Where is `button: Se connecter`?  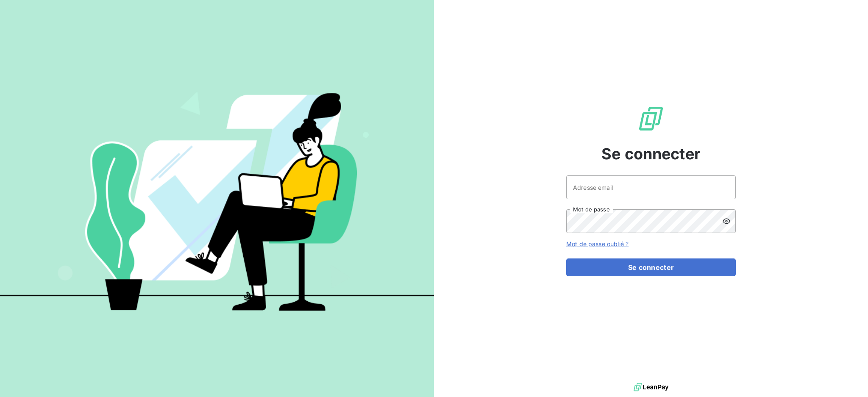
button: Se connecter is located at coordinates (651, 268).